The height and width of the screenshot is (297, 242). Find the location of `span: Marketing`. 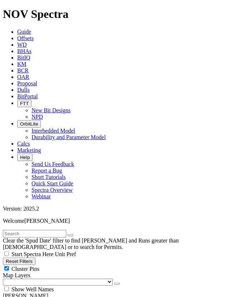

span: Marketing is located at coordinates (29, 150).